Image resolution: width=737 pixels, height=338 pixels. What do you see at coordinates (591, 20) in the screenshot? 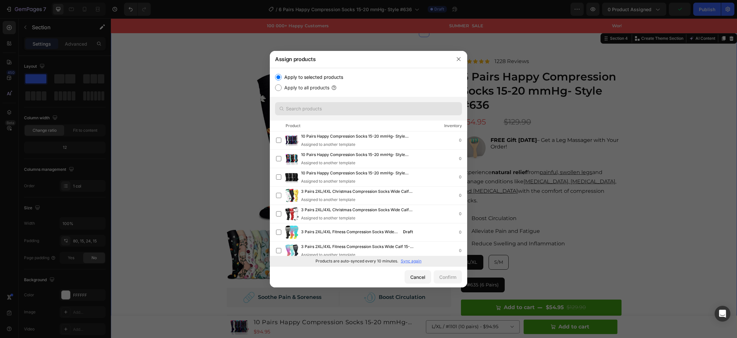
I see `button: AI Content` at bounding box center [591, 20].